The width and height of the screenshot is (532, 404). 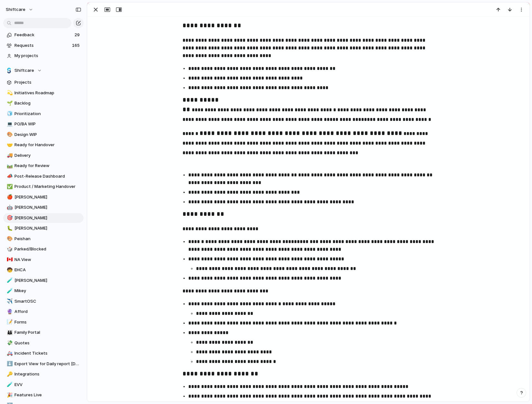 What do you see at coordinates (48, 156) in the screenshot?
I see `span: Delivery` at bounding box center [48, 156].